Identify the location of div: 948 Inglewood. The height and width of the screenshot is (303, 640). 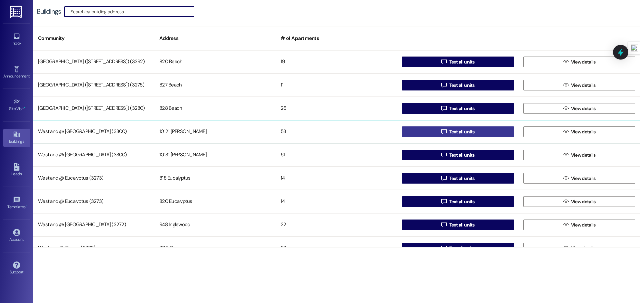
(215, 225).